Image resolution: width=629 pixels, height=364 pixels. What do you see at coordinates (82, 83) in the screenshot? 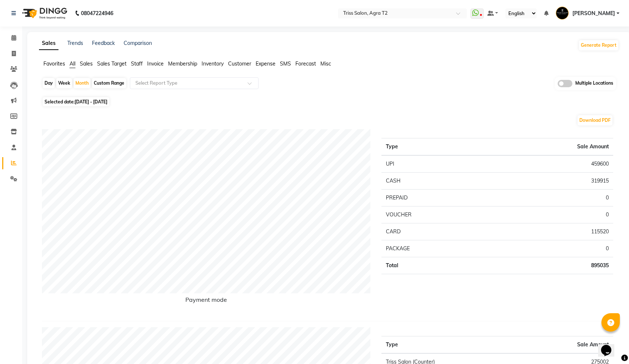
I see `div: Month` at bounding box center [82, 83].